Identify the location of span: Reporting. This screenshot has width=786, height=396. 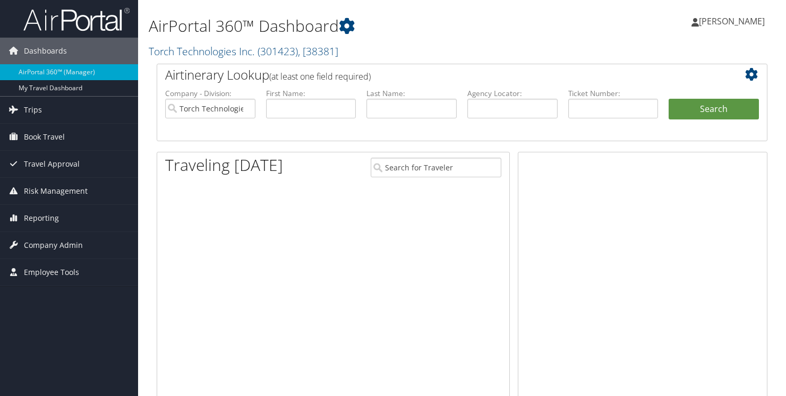
(41, 218).